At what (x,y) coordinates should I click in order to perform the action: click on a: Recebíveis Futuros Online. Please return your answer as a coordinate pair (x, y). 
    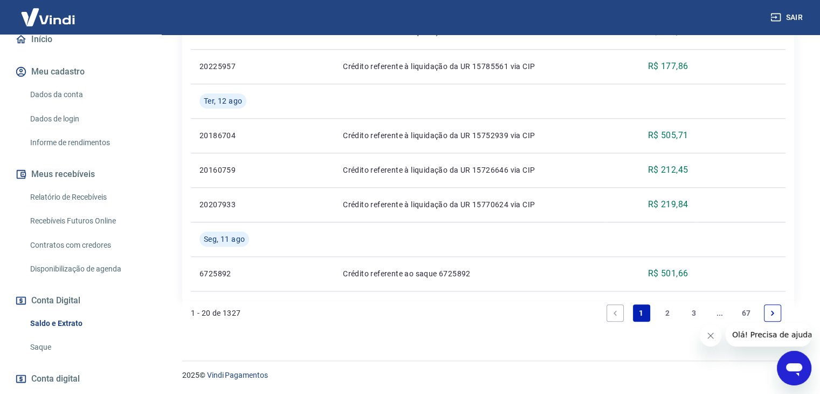
    Looking at the image, I should click on (87, 220).